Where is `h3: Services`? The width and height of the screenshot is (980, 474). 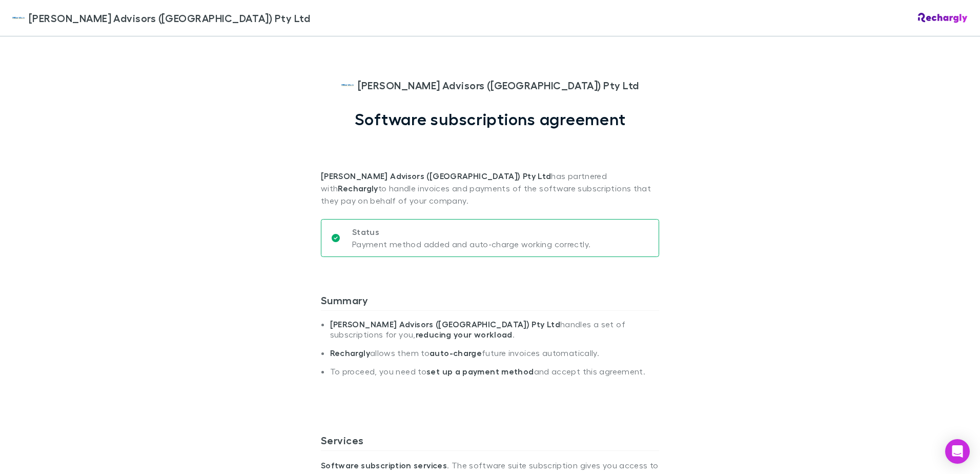
h3: Services is located at coordinates (490, 442).